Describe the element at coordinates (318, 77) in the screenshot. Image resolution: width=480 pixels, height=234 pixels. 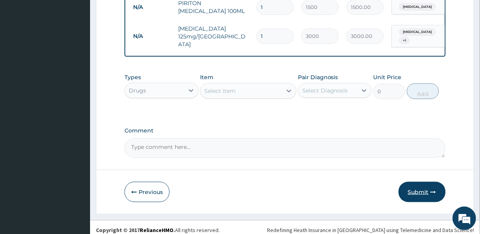
I see `label: Pair Diagnosis` at that location.